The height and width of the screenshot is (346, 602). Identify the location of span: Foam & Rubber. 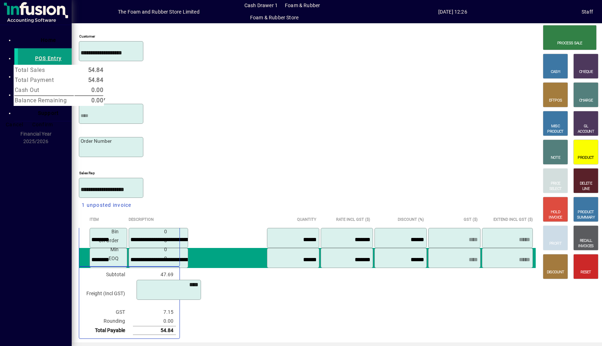
(302, 5).